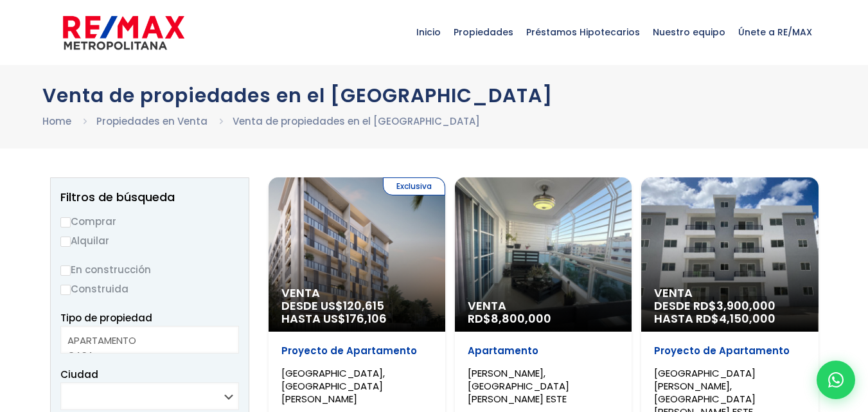  I want to click on span: 120,615, so click(364, 305).